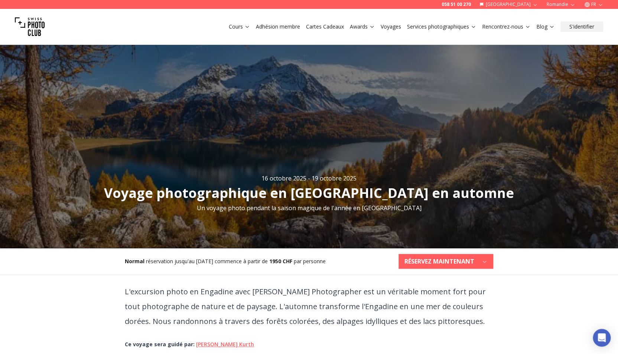 The height and width of the screenshot is (354, 618). What do you see at coordinates (439, 262) in the screenshot?
I see `b: RÉSERVEZ MAINTENANT` at bounding box center [439, 262].